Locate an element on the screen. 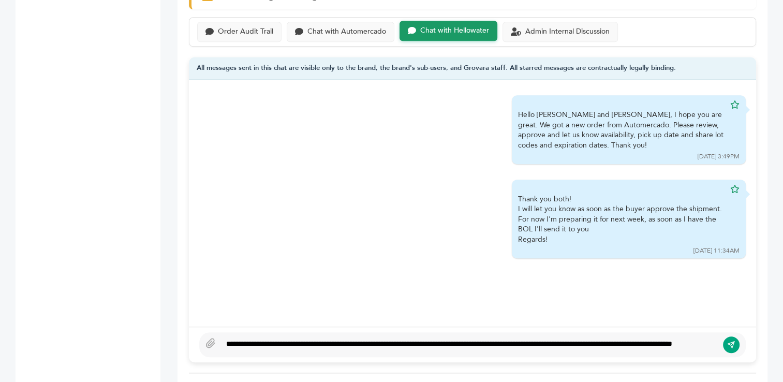 This screenshot has width=783, height=382. div: All messages sent in this chat are visible only to the brand, the brand's sub-users, and Grovara ... is located at coordinates (473, 68).